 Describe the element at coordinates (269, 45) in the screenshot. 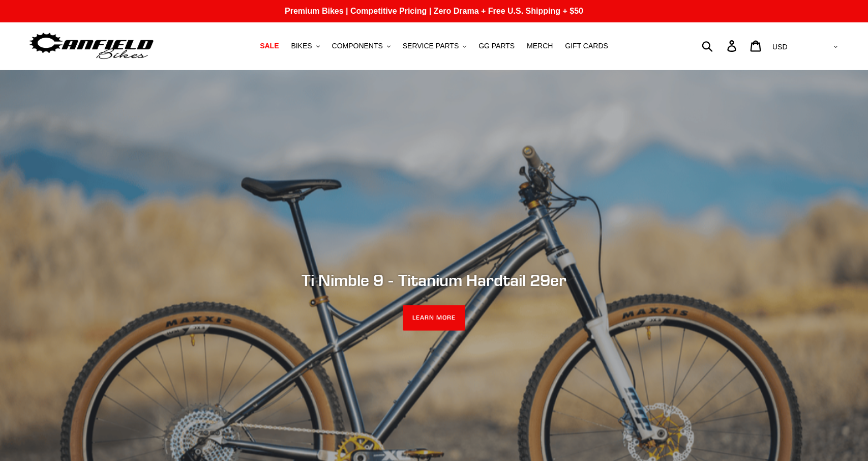

I see `span: SALE` at that location.